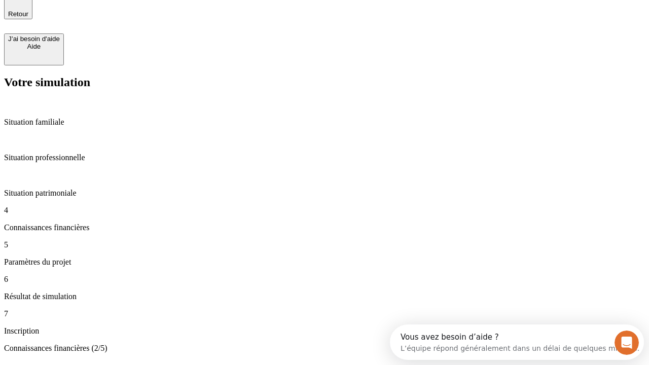 This screenshot has height=365, width=649. I want to click on p: Situation familiale, so click(325, 122).